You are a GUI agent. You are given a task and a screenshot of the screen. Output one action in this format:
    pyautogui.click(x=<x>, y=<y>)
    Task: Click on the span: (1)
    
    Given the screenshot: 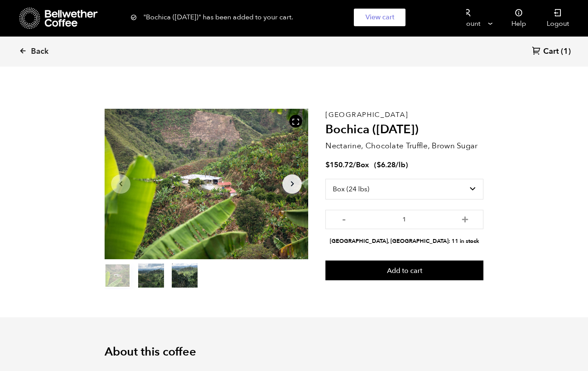 What is the action you would take?
    pyautogui.click(x=565, y=52)
    